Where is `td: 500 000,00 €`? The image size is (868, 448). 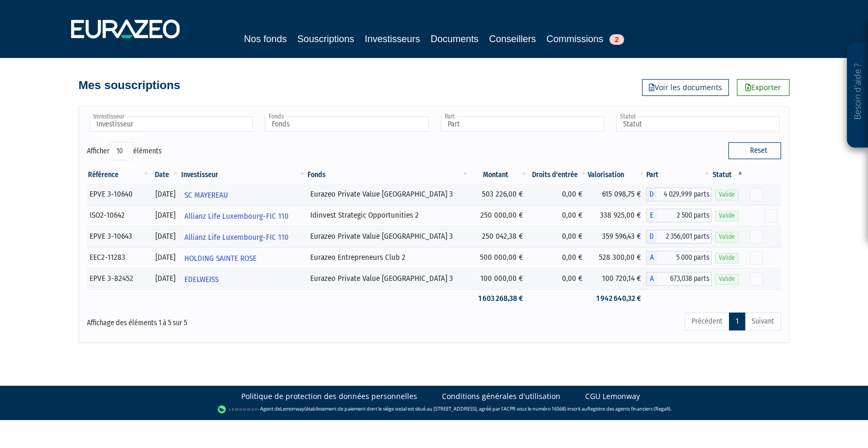
td: 500 000,00 € is located at coordinates (499, 257).